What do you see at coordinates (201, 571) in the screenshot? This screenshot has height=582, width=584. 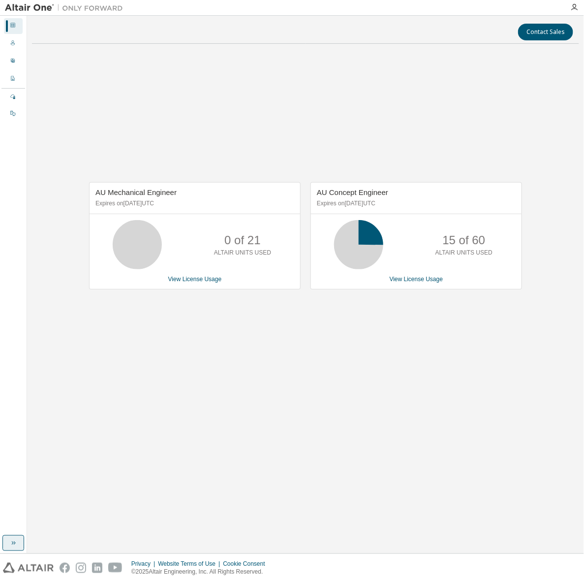 I see `p: © 2025 Altair Engineering, Inc. All Rights Reserved.` at bounding box center [201, 571].